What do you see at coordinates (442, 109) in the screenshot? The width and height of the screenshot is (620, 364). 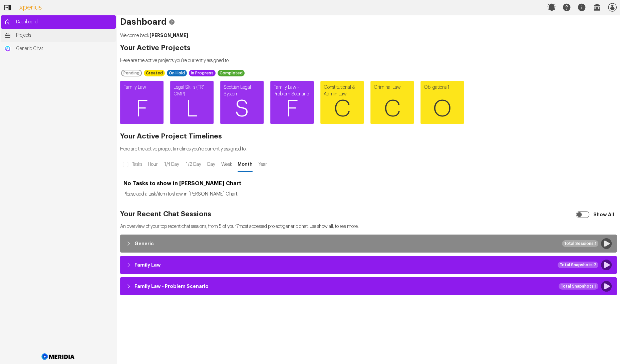 I see `span: O` at bounding box center [442, 109].